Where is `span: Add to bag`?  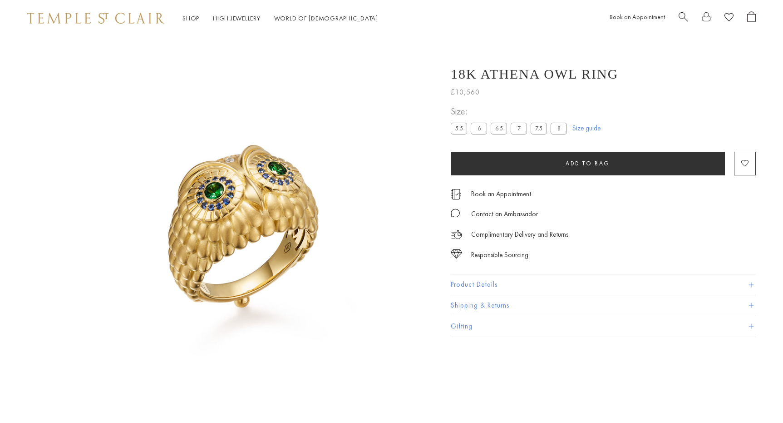 span: Add to bag is located at coordinates (588, 163).